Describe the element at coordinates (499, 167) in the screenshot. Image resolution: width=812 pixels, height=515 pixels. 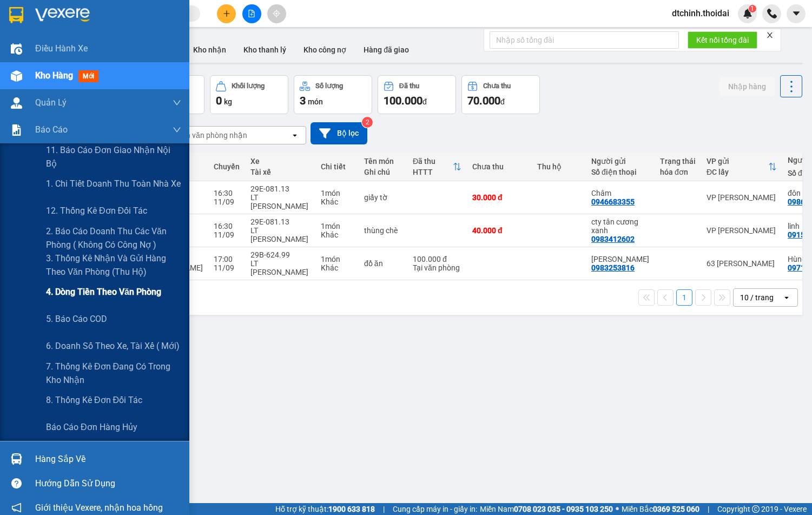
I see `div: Chưa thu` at that location.